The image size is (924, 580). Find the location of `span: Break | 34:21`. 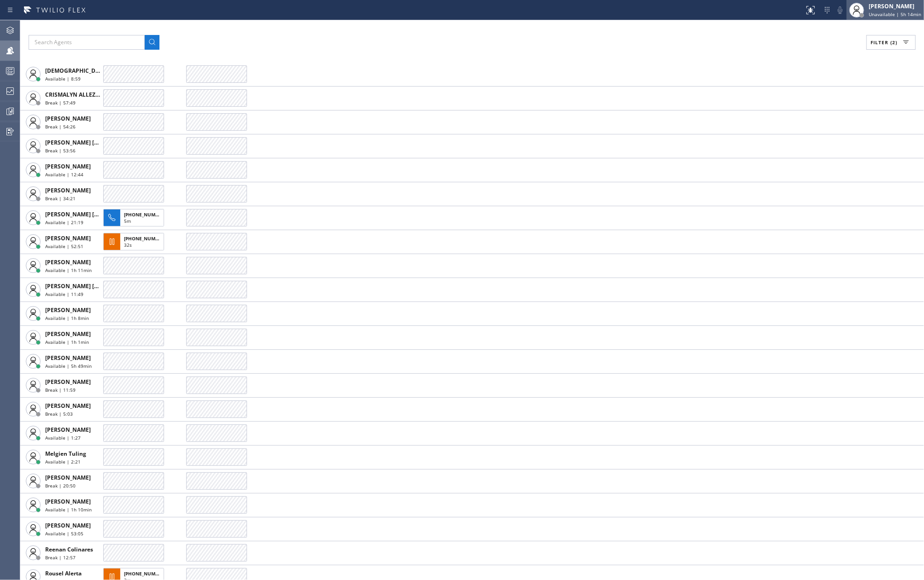

span: Break | 34:21 is located at coordinates (61, 199).